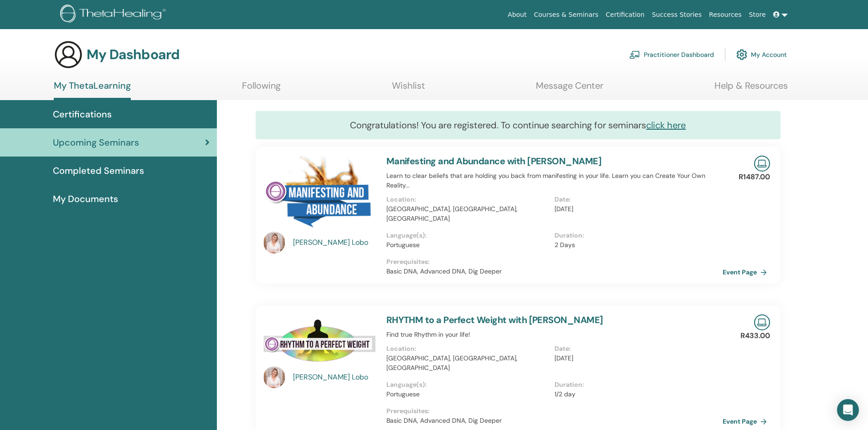  Describe the element at coordinates (635, 245) in the screenshot. I see `p: 2 Days` at that location.